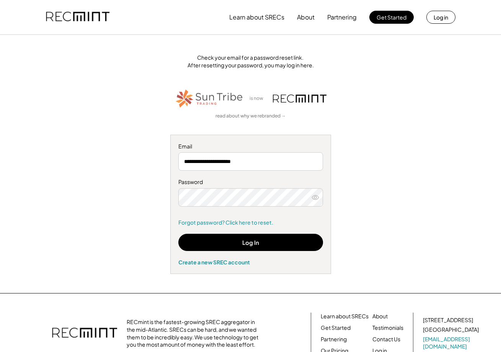 The width and height of the screenshot is (501, 352). I want to click on a: Learn about SRECs, so click(344, 316).